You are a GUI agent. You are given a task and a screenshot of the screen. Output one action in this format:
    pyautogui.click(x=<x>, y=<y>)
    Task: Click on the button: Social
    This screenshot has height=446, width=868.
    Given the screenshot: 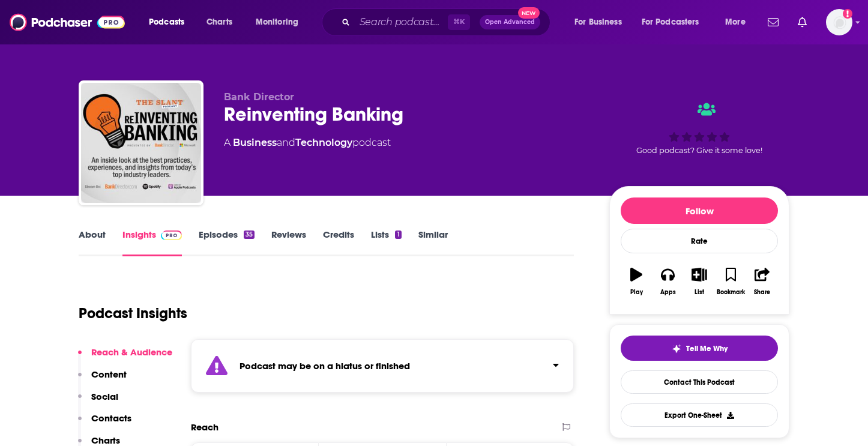 What is the action you would take?
    pyautogui.click(x=98, y=402)
    